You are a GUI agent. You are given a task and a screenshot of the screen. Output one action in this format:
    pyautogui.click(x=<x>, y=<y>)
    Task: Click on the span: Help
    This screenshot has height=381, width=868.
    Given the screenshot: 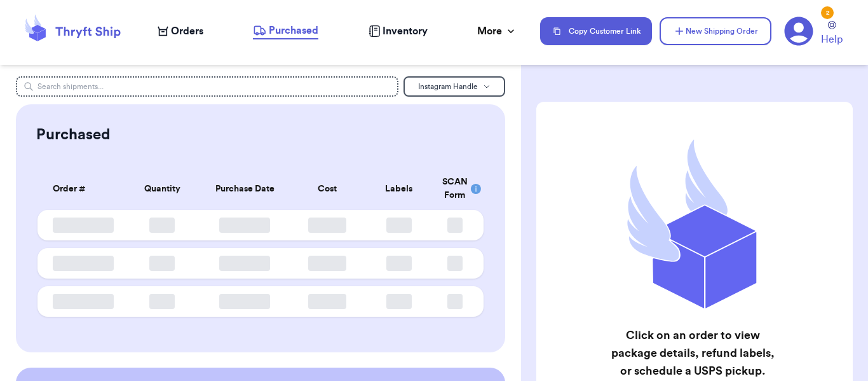 What is the action you would take?
    pyautogui.click(x=832, y=39)
    